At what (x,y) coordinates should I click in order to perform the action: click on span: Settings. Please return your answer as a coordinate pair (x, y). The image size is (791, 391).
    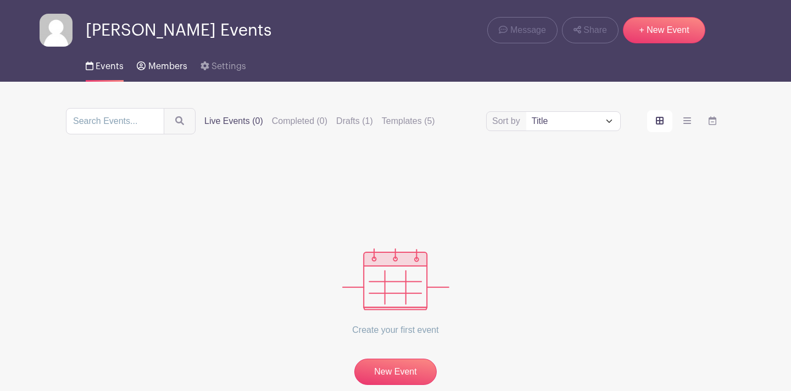
    Looking at the image, I should click on (228, 66).